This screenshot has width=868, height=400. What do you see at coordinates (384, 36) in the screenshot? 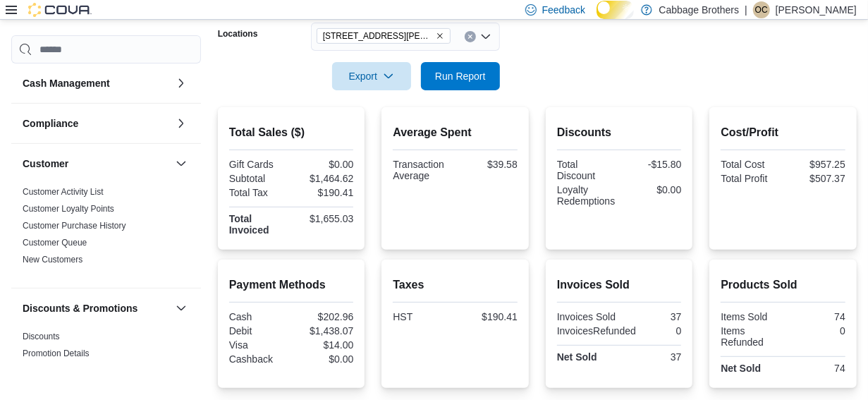
I see `span: 192 Locke St S` at bounding box center [384, 36].